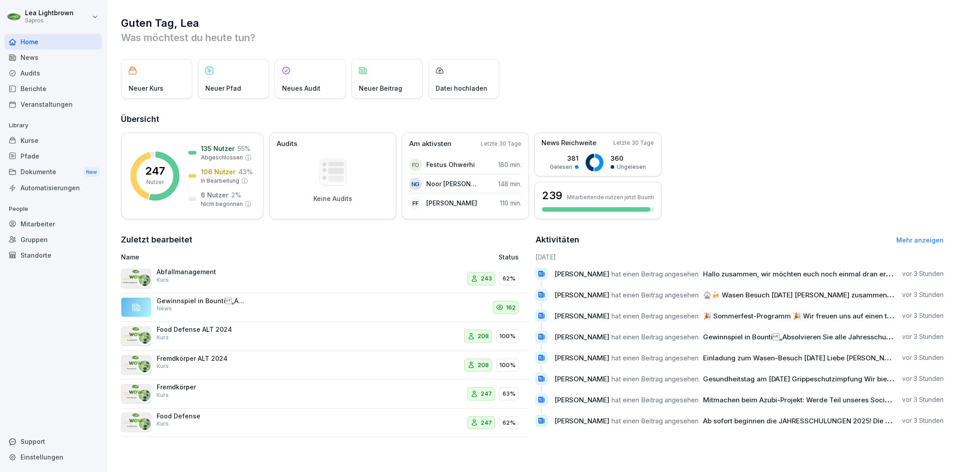  What do you see at coordinates (564, 158) in the screenshot?
I see `p: 381` at bounding box center [564, 158].